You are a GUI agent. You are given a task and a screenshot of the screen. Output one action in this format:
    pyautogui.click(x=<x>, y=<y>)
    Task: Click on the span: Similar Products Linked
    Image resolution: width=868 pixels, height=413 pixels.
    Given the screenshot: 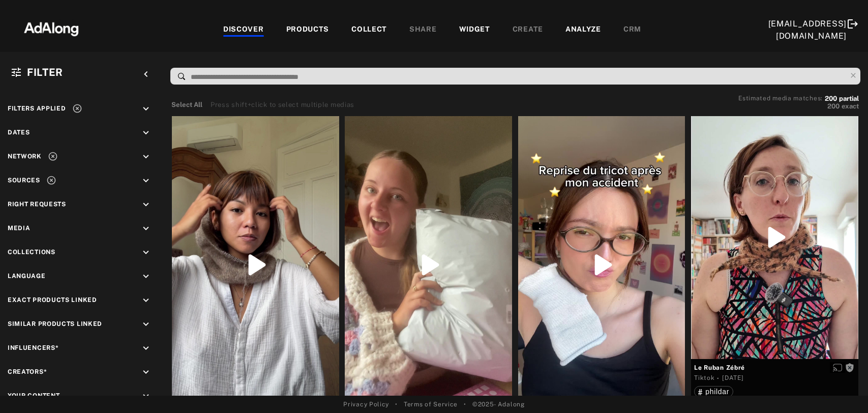 What is the action you would take?
    pyautogui.click(x=55, y=323)
    